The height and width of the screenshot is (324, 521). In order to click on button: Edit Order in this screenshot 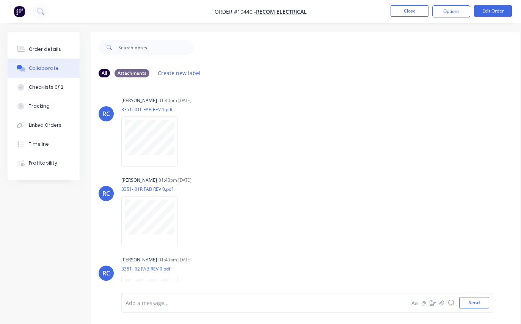, I will do `click(493, 11)`.